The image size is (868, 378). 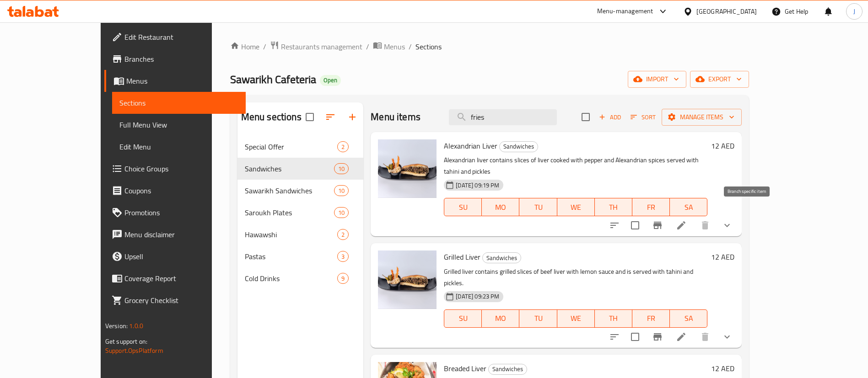 What do you see at coordinates (179, 147) in the screenshot?
I see `a: Edit Menu` at bounding box center [179, 147].